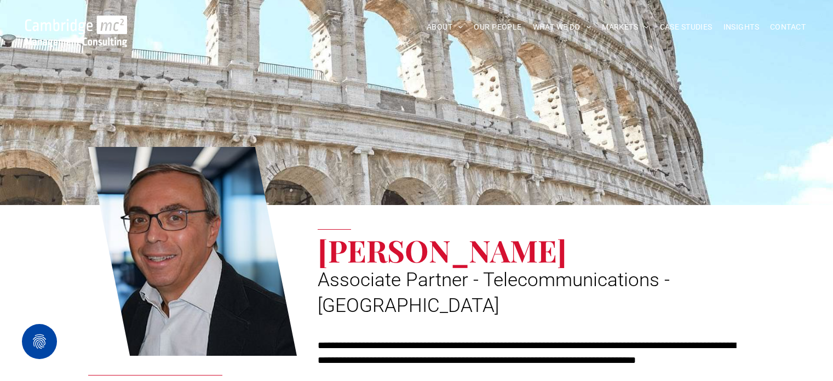 The width and height of the screenshot is (833, 381). I want to click on a: INSIGHTS, so click(741, 27).